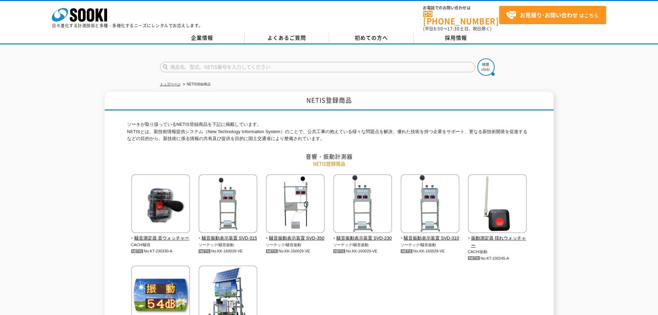 The width and height of the screenshot is (658, 315). Describe the element at coordinates (287, 38) in the screenshot. I see `a: よくあるご質問` at that location.